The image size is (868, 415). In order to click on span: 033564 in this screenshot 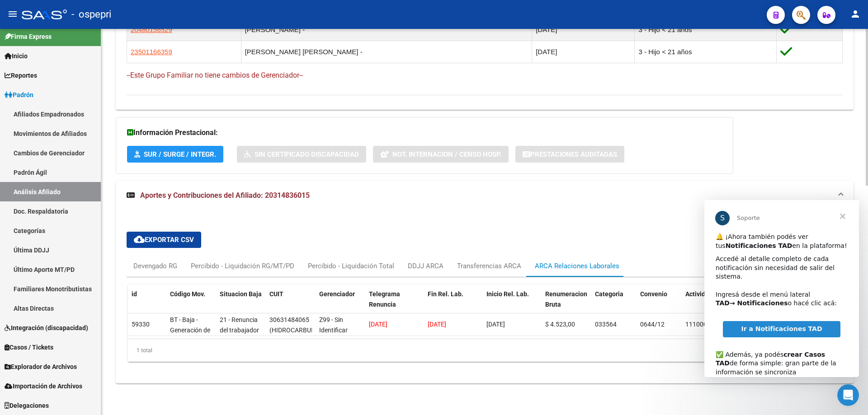, I will do `click(606, 324)`.